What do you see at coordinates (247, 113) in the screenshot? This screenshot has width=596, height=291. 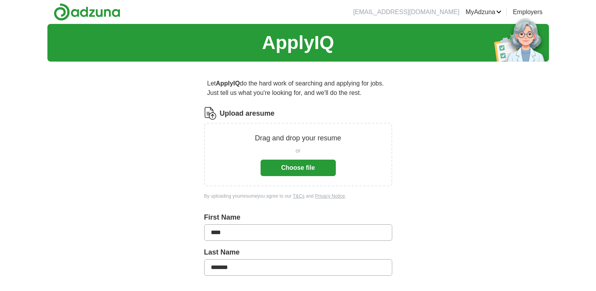 I see `label: Upload a resume` at bounding box center [247, 113].